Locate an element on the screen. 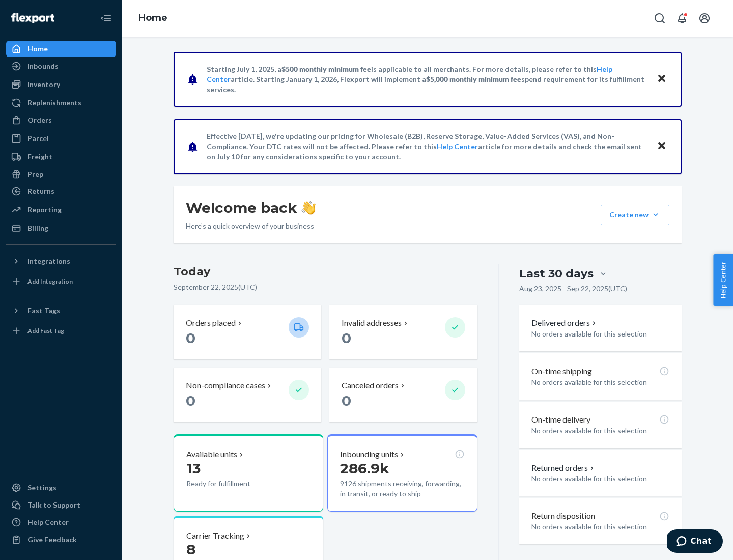  a: Add Integration is located at coordinates (61, 282).